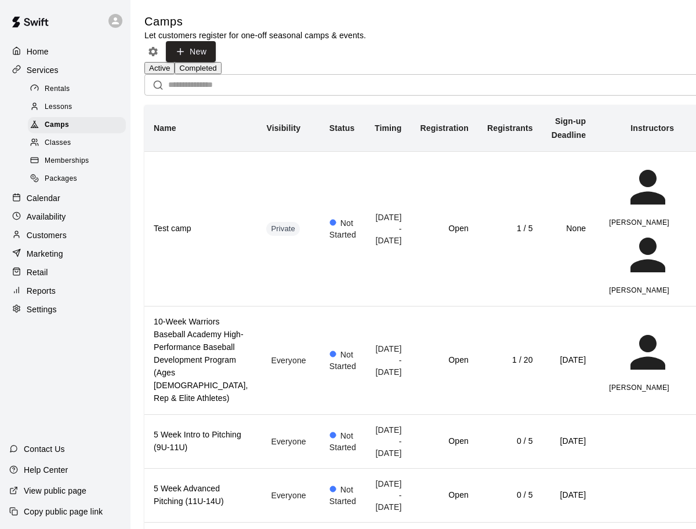 This screenshot has height=529, width=696. What do you see at coordinates (283, 229) in the screenshot?
I see `div: This service is hidden, and can only be accessed via a direct link` at bounding box center [283, 229].